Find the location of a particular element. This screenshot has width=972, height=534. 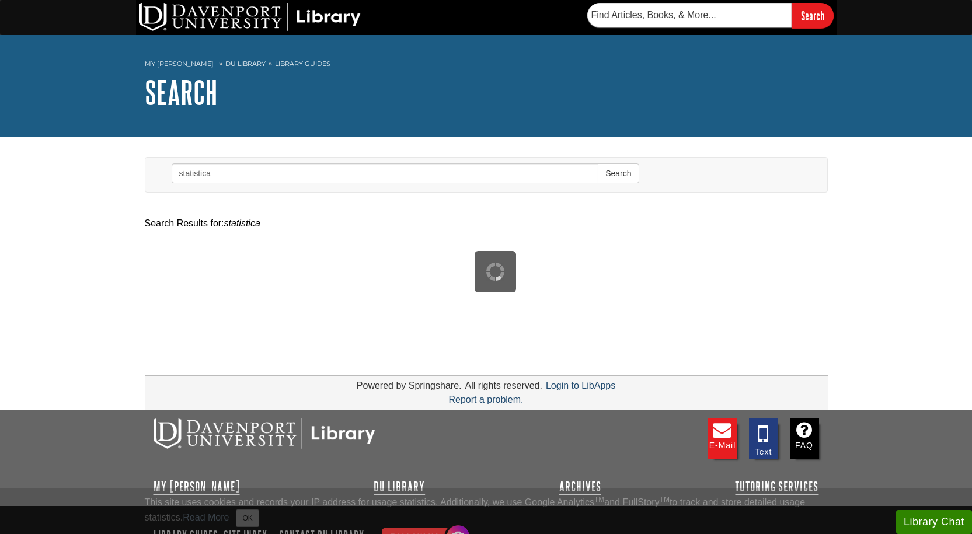

div: Powered by Springshare. is located at coordinates (409, 385).